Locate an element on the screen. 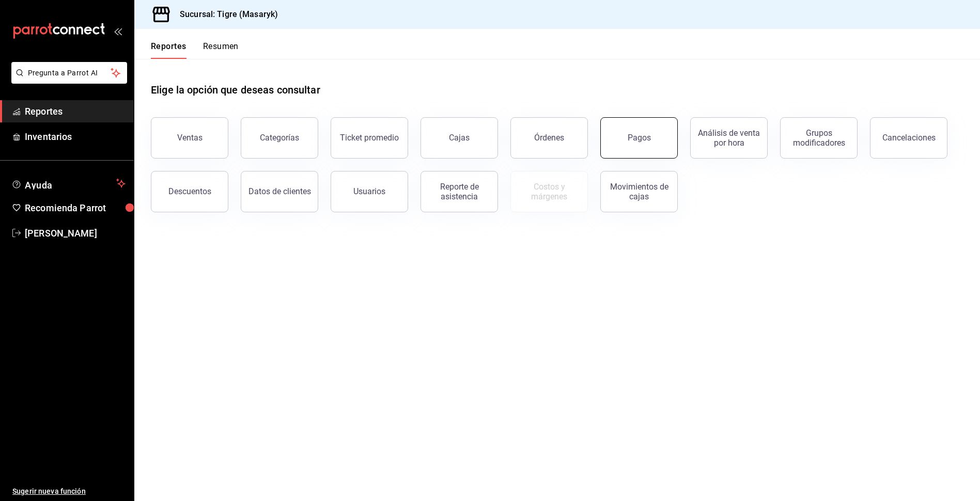 This screenshot has height=501, width=980. div: Costos y márgenes is located at coordinates (549, 192).